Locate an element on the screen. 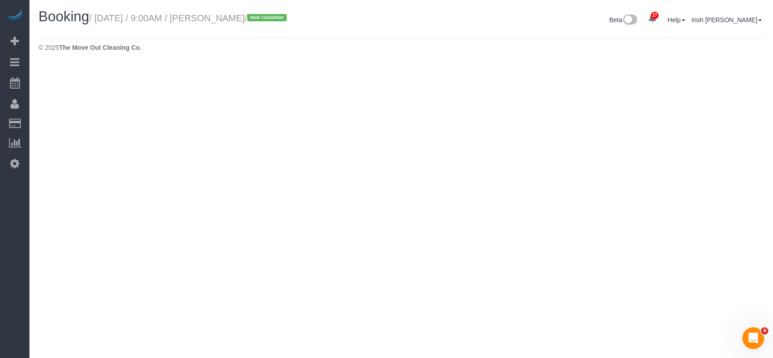 This screenshot has height=358, width=773. a: Help is located at coordinates (676, 20).